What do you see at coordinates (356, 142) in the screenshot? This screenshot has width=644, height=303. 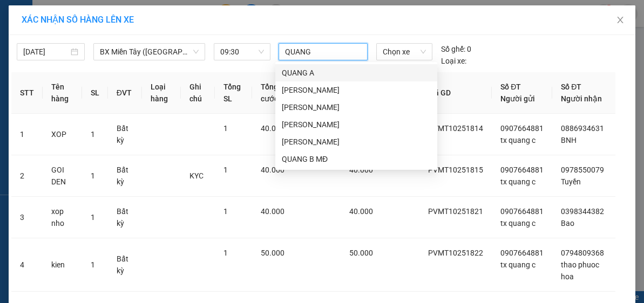 I see `div: QUANG H` at bounding box center [356, 142].